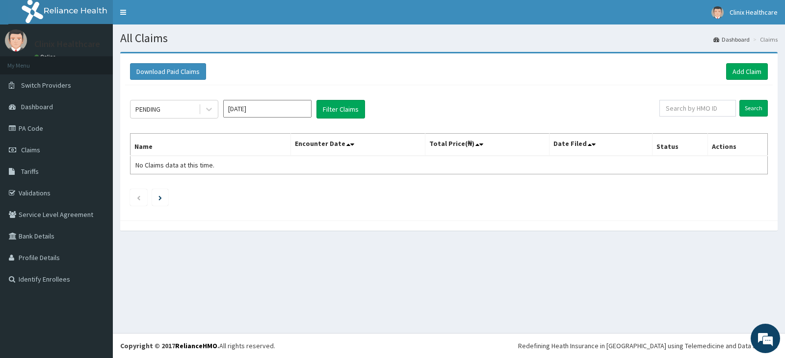  What do you see at coordinates (267, 109) in the screenshot?
I see `input: Select Month and Year` at bounding box center [267, 109].